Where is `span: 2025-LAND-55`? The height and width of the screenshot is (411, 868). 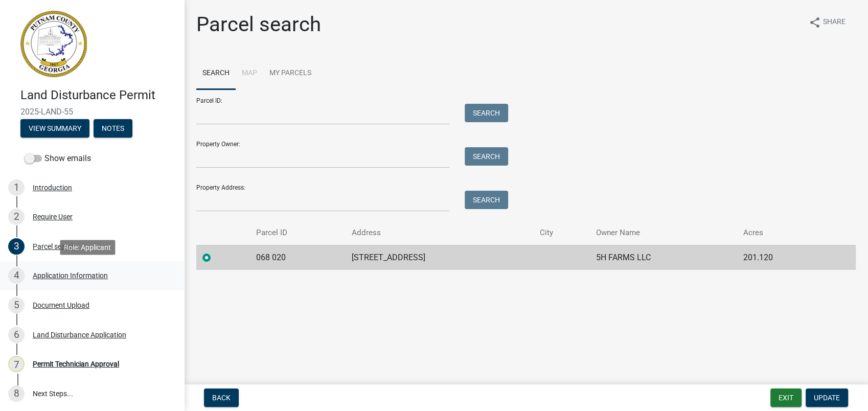
span: 2025-LAND-55 is located at coordinates (92, 112).